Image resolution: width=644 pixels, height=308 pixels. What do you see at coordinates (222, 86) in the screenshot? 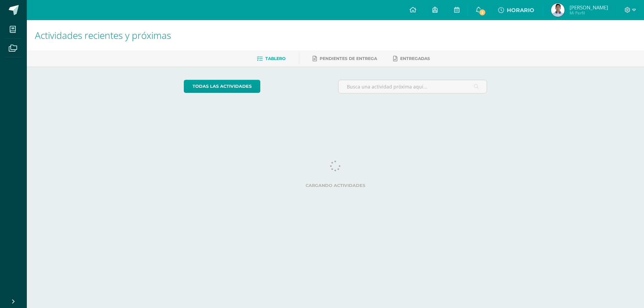
I see `a: todas las Actividades` at bounding box center [222, 86].